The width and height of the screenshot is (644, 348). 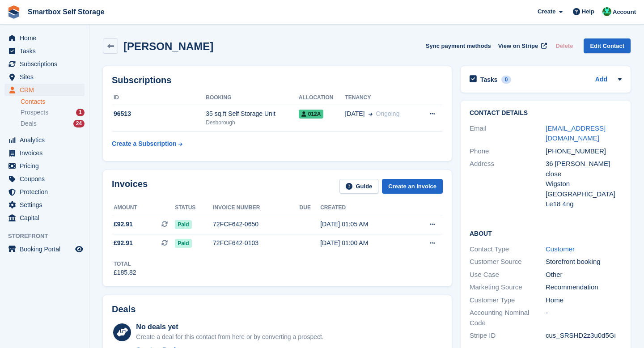 I want to click on th: Booking, so click(x=252, y=98).